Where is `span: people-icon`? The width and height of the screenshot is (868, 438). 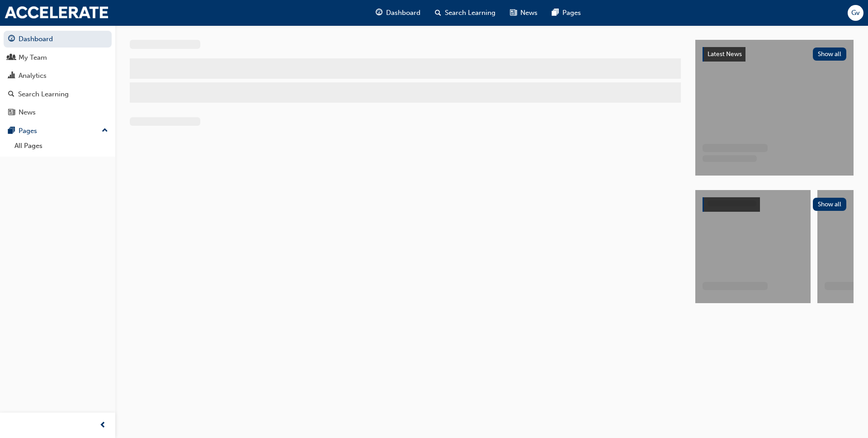
span: people-icon is located at coordinates (11, 58).